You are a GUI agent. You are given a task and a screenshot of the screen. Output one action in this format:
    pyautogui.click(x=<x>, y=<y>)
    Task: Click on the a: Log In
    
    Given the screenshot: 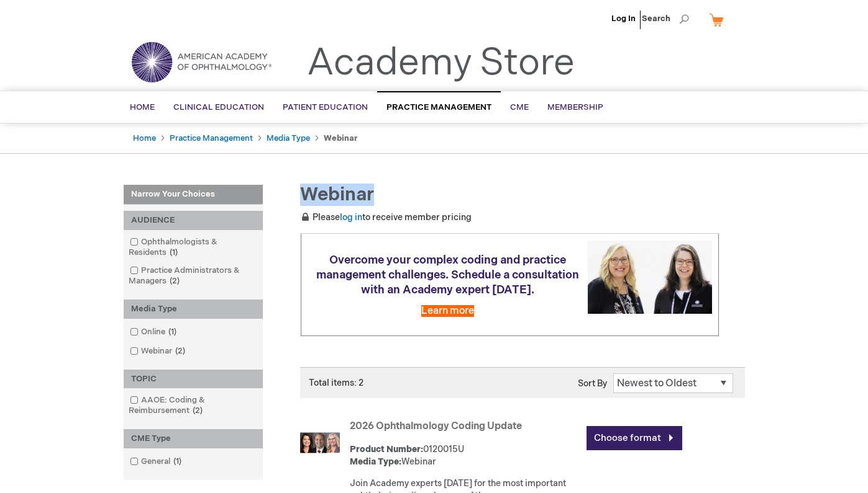 What is the action you would take?
    pyautogui.click(x=623, y=19)
    